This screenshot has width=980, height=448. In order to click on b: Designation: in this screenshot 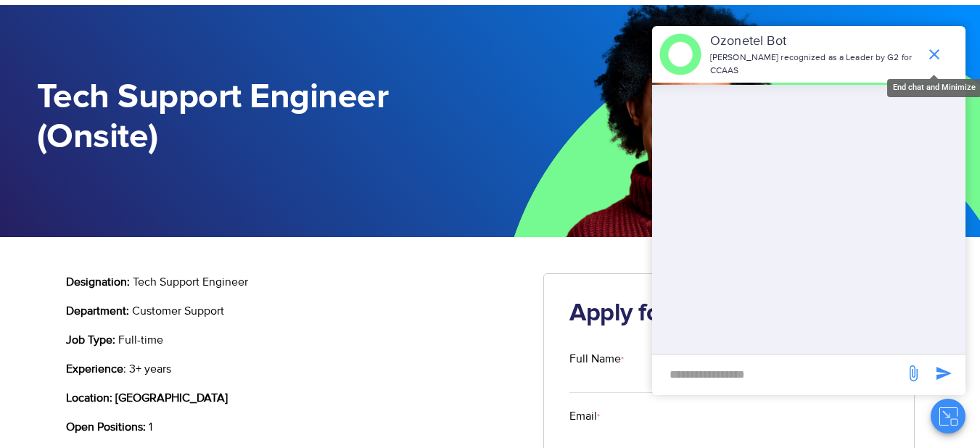, I will do `click(98, 282)`.